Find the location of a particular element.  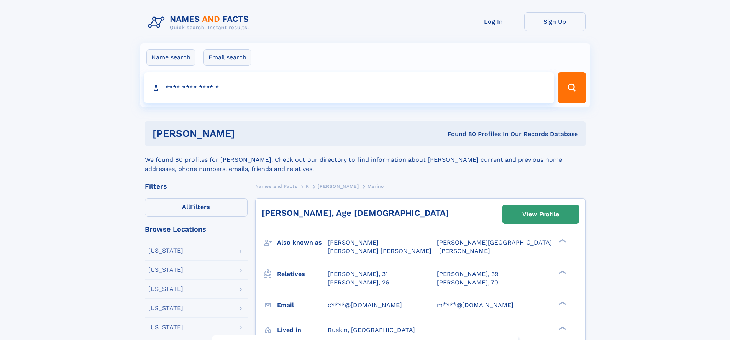

a: Sign Up is located at coordinates (555, 21).